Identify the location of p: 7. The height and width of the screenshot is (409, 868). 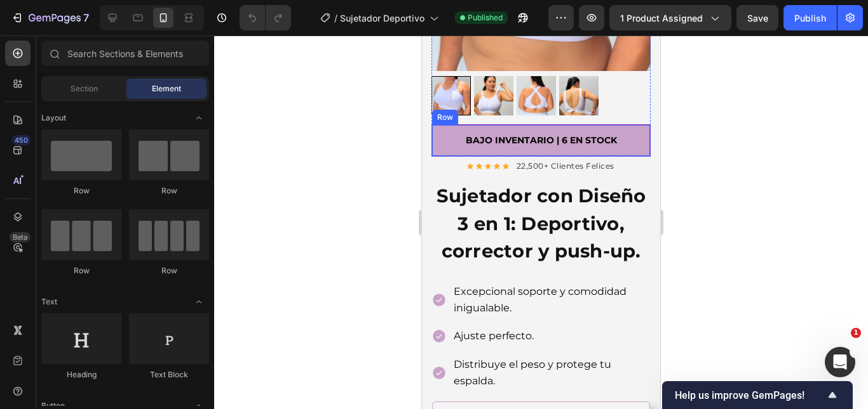
(86, 18).